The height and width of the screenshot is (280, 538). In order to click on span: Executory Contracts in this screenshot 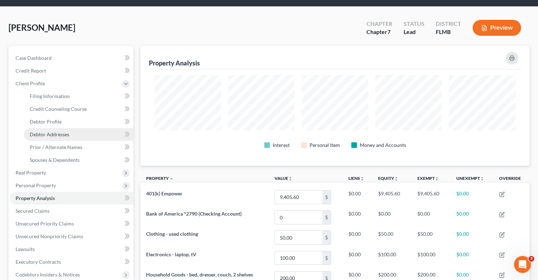, I will do `click(38, 261)`.